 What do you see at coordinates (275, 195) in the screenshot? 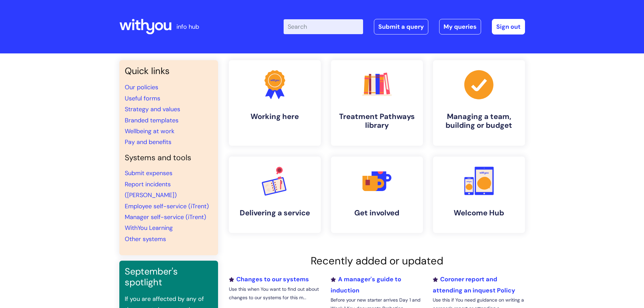
I see `a: Delivering a service` at bounding box center [275, 195].